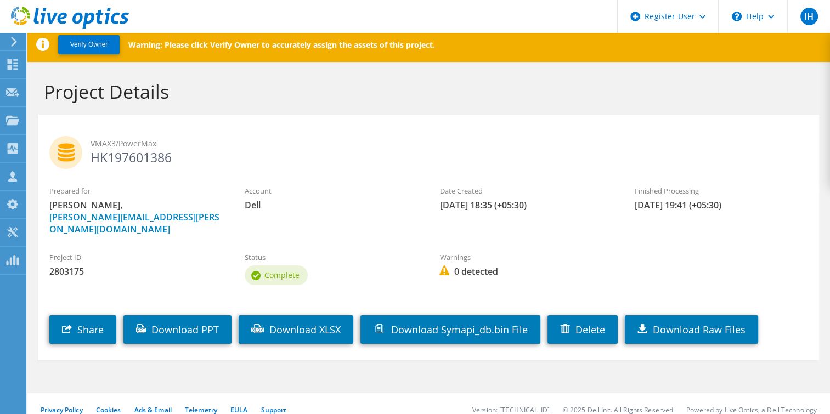  I want to click on a: Download PPT, so click(177, 330).